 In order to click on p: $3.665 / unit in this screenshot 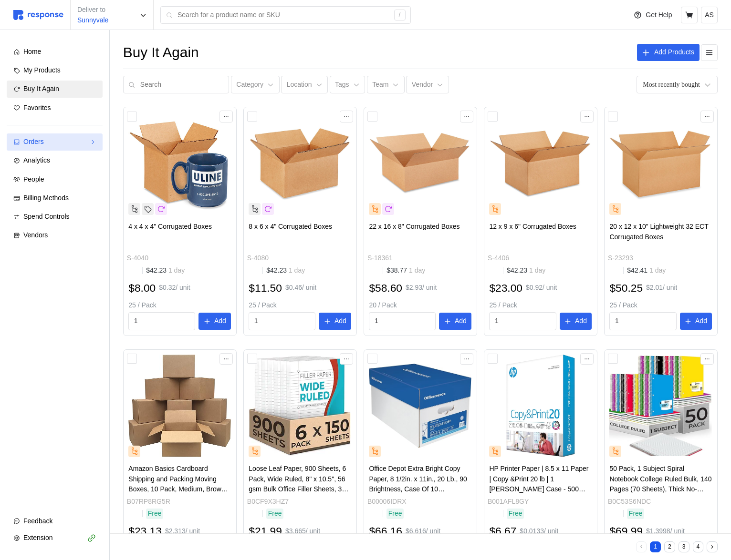, I will do `click(303, 532)`.